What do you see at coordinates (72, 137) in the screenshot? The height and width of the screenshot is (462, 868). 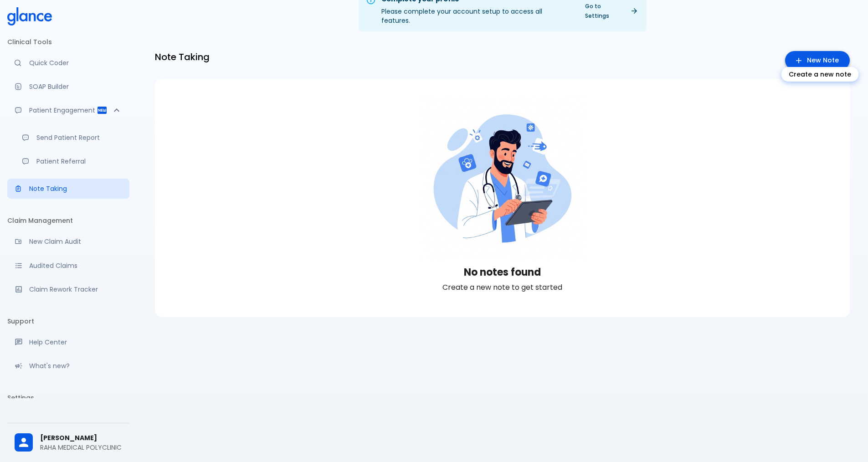 I see `a: Send a patient summary` at bounding box center [72, 137].